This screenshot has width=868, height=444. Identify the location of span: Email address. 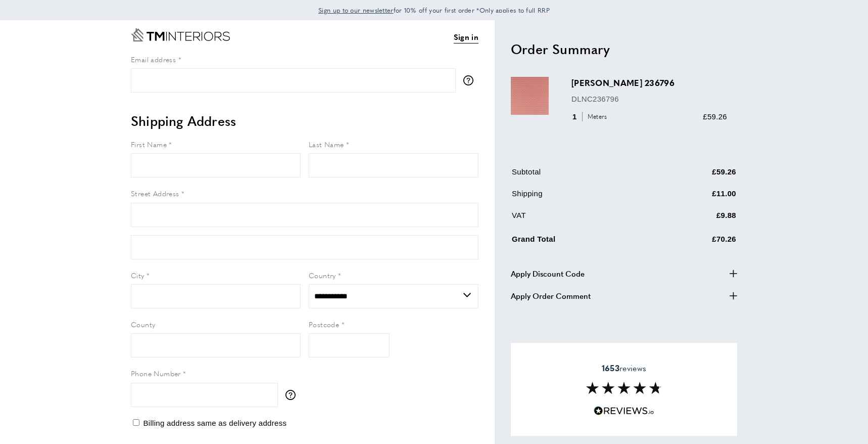
(153, 59).